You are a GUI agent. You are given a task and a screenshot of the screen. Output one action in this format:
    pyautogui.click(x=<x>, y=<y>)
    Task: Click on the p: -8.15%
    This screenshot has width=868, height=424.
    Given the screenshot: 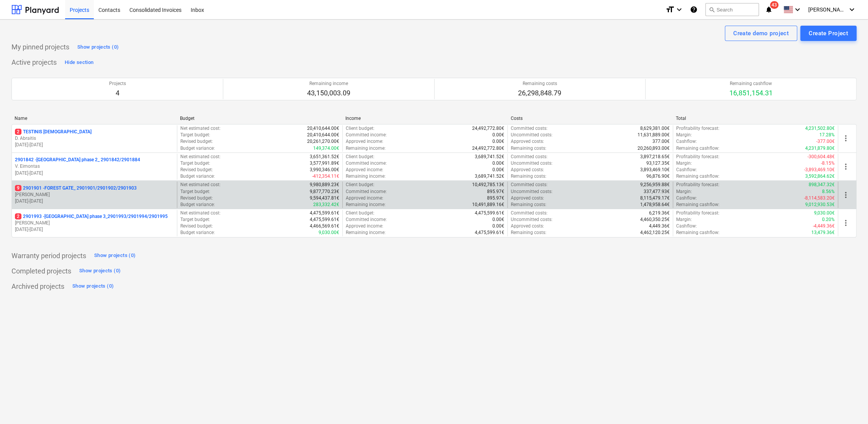 What is the action you would take?
    pyautogui.click(x=828, y=163)
    